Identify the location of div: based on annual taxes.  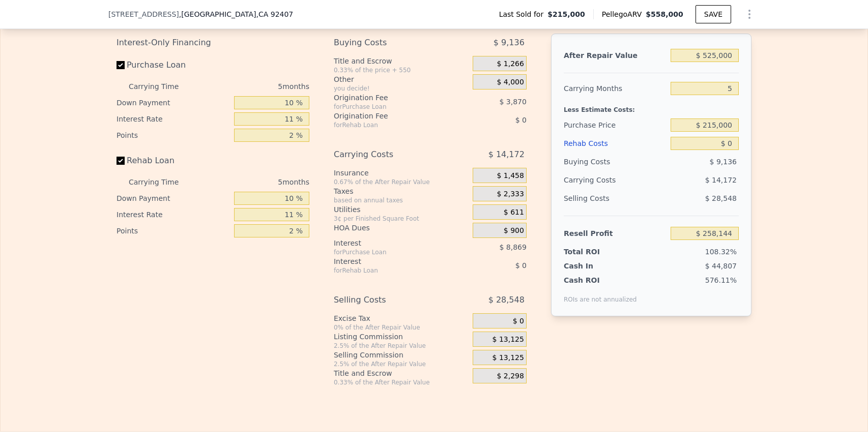
(401, 200).